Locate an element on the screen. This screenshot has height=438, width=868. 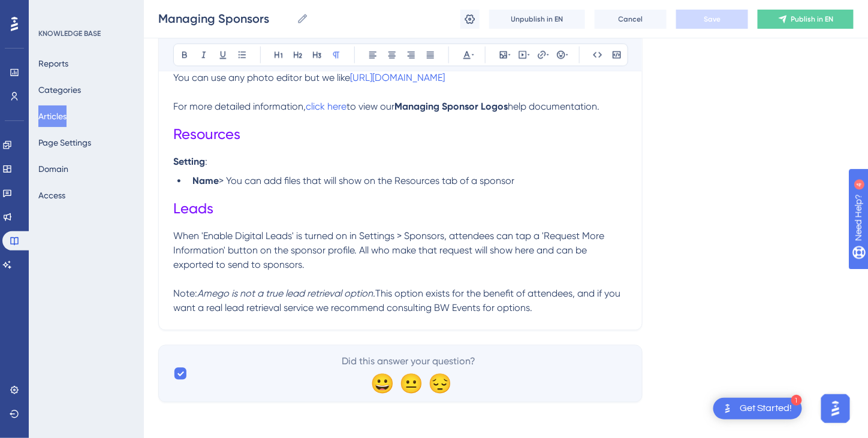
span: Save is located at coordinates (712, 19).